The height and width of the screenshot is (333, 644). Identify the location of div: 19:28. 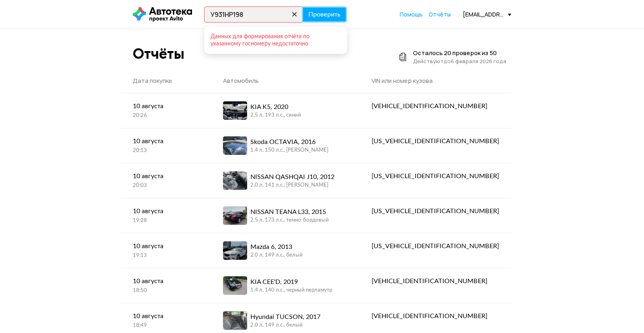
(165, 221).